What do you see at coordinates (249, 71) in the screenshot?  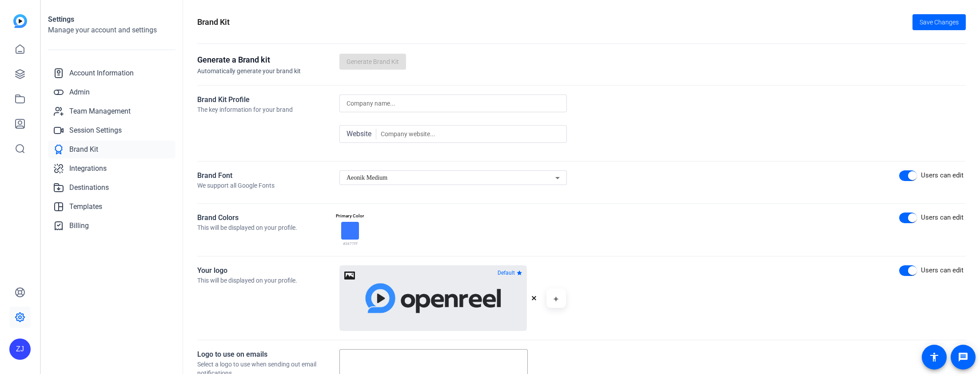 I see `span: Automatically generate your brand kit` at bounding box center [249, 71].